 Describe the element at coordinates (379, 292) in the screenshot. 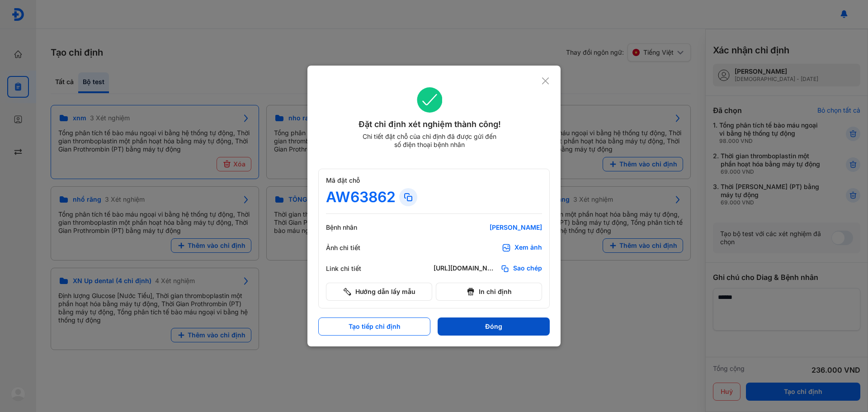

I see `button: Hướng dẫn lấy mẫu` at that location.